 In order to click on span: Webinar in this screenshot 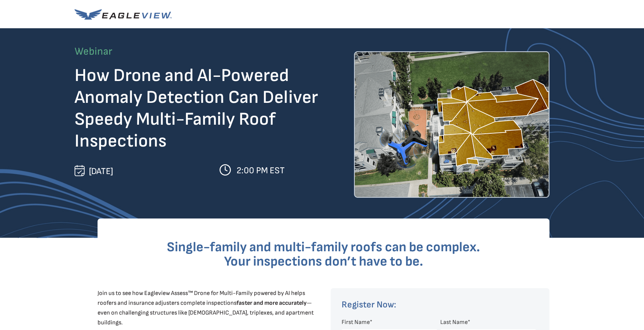, I will do `click(94, 51)`.